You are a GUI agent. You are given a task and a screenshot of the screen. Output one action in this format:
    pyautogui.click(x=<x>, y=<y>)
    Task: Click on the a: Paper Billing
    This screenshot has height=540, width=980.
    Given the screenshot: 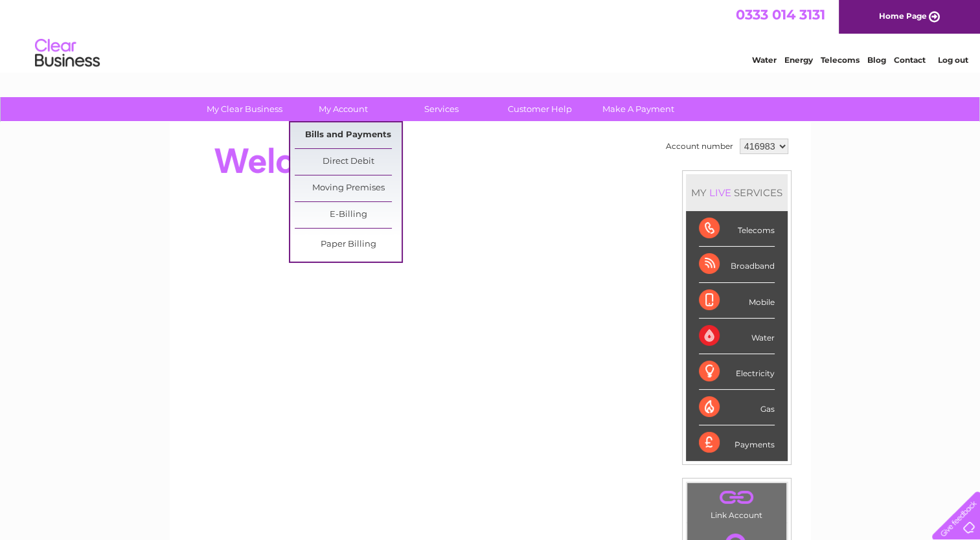 What is the action you would take?
    pyautogui.click(x=347, y=244)
    